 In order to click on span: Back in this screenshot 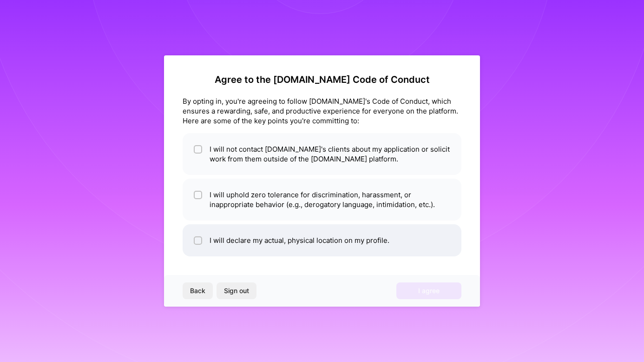, I will do `click(197, 291)`.